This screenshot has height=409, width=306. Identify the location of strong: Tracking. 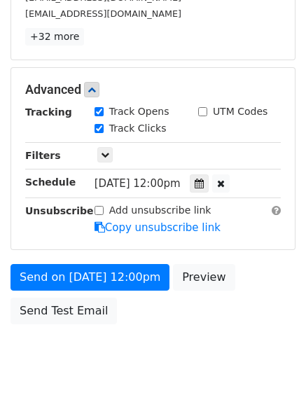
(48, 112).